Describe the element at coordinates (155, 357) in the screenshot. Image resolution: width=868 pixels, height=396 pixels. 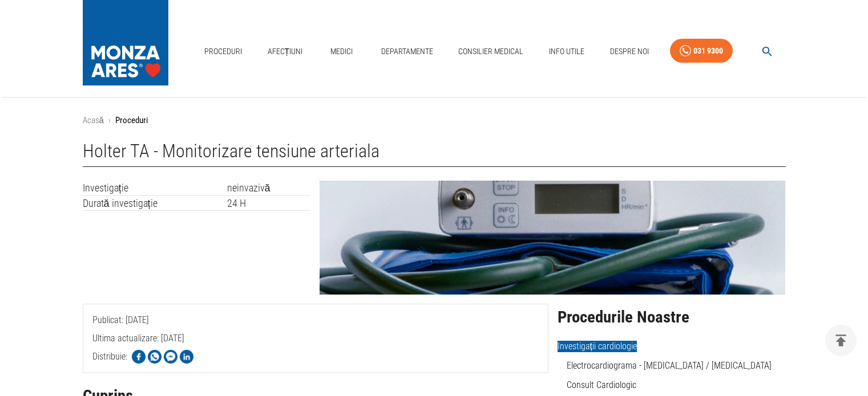
I see `button: Share on WhatsApp` at that location.